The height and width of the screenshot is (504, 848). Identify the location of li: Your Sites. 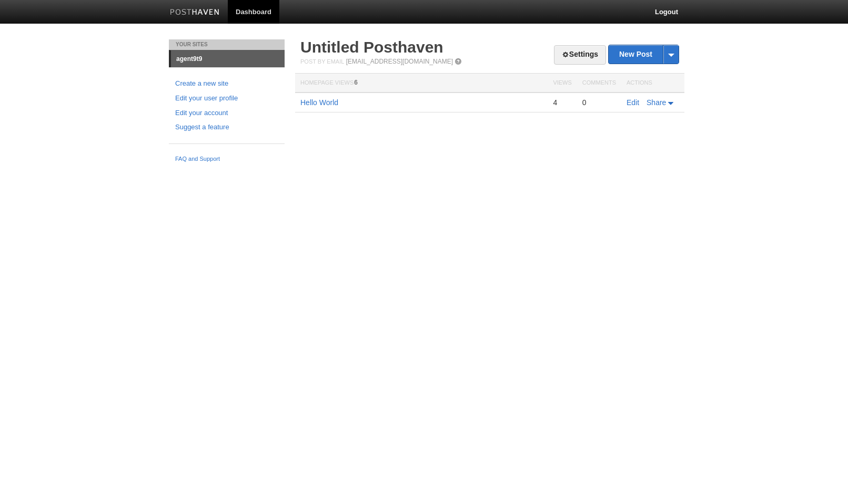
(227, 44).